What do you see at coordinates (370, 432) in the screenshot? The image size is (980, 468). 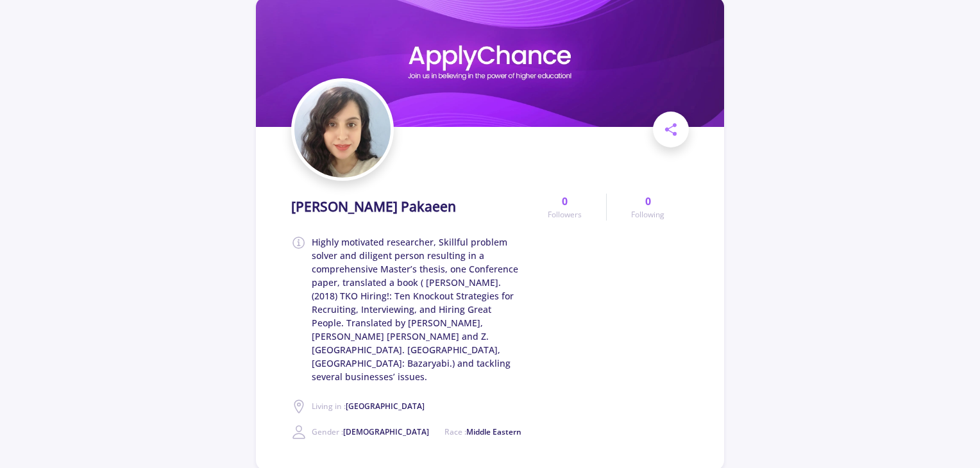 I see `span: Gender :` at bounding box center [370, 432].